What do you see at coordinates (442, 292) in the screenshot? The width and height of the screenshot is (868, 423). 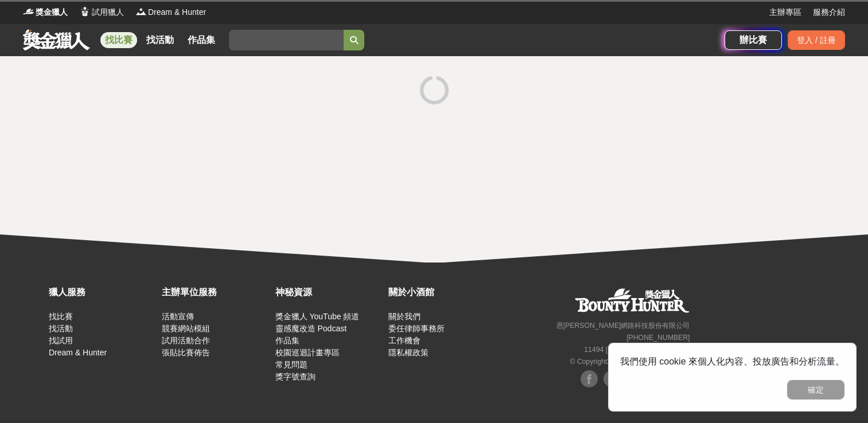 I see `div: 關於小酒館` at bounding box center [442, 292].